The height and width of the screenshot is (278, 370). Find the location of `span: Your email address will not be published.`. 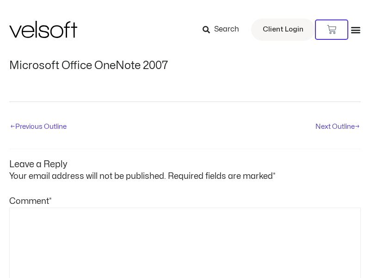

span: Your email address will not be published. is located at coordinates (87, 176).